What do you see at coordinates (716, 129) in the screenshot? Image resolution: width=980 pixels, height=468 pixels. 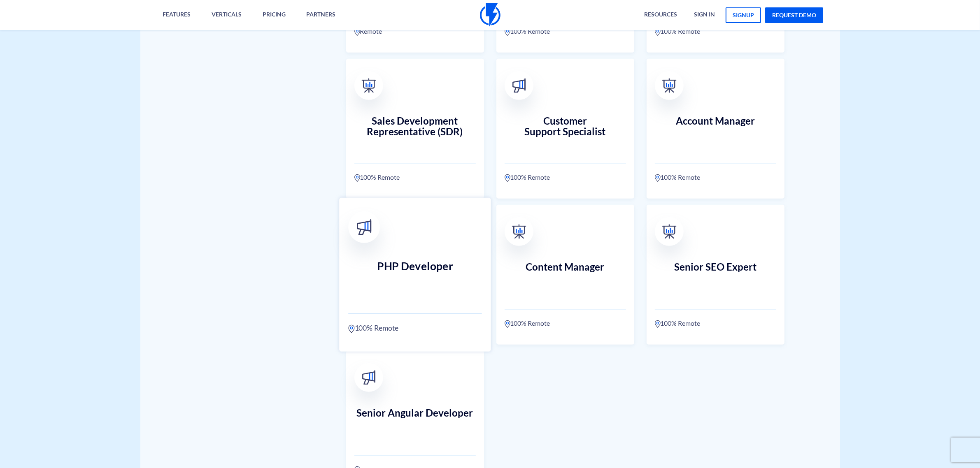 I see `a: Account Manager 100% Remote` at bounding box center [716, 129].